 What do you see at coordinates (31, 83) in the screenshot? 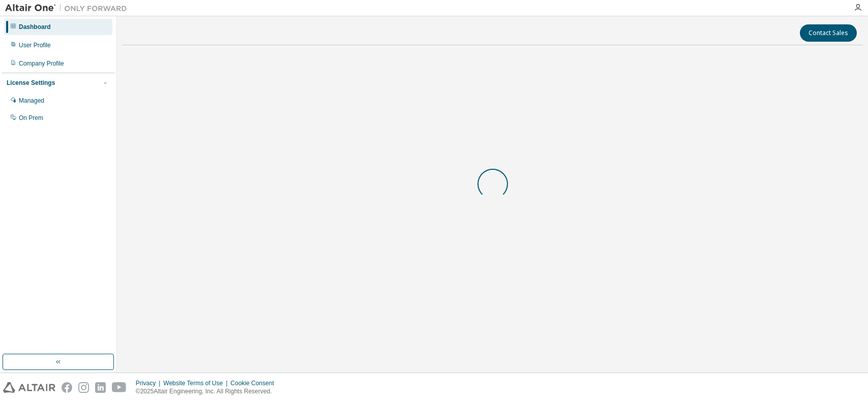
I see `div: License Settings` at bounding box center [31, 83].